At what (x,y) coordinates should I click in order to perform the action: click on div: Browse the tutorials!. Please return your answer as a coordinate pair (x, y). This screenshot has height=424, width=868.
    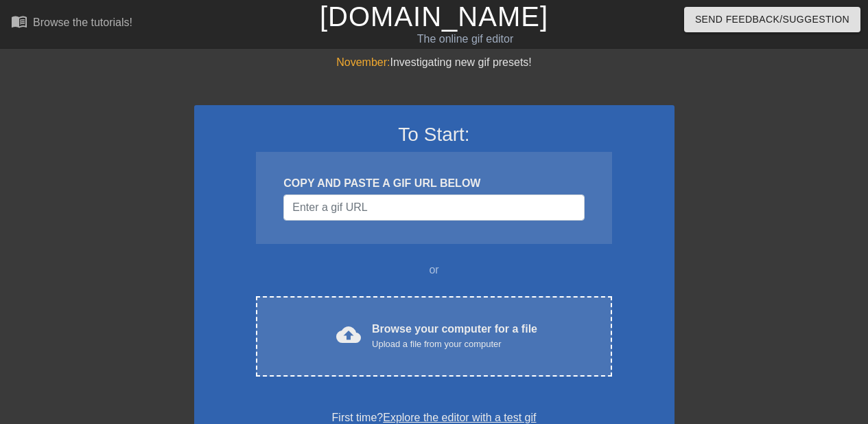
    Looking at the image, I should click on (82, 22).